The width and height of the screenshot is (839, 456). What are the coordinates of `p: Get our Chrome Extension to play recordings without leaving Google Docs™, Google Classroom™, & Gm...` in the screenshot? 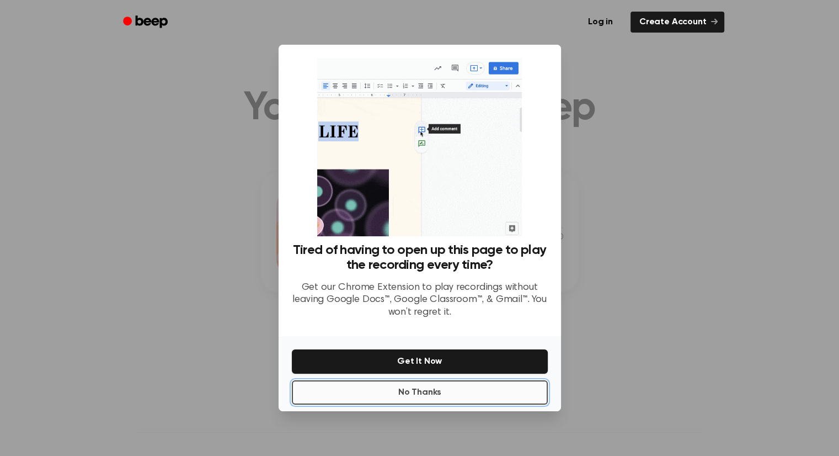 It's located at (420, 300).